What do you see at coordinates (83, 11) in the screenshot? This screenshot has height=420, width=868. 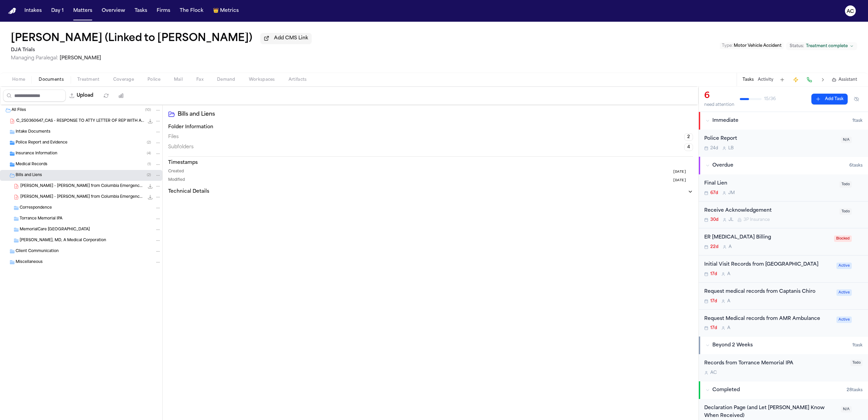 I see `button: Matters` at bounding box center [83, 11].